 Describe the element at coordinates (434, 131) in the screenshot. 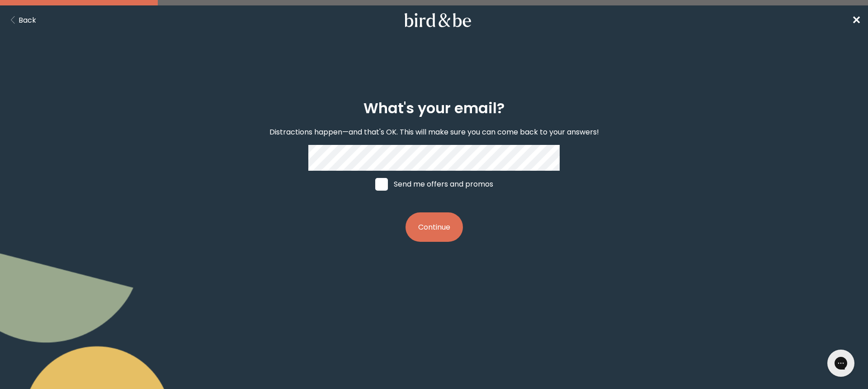

I see `p: Distractions happen—and that's OK. This will make sure you can come back to your answers!` at that location.